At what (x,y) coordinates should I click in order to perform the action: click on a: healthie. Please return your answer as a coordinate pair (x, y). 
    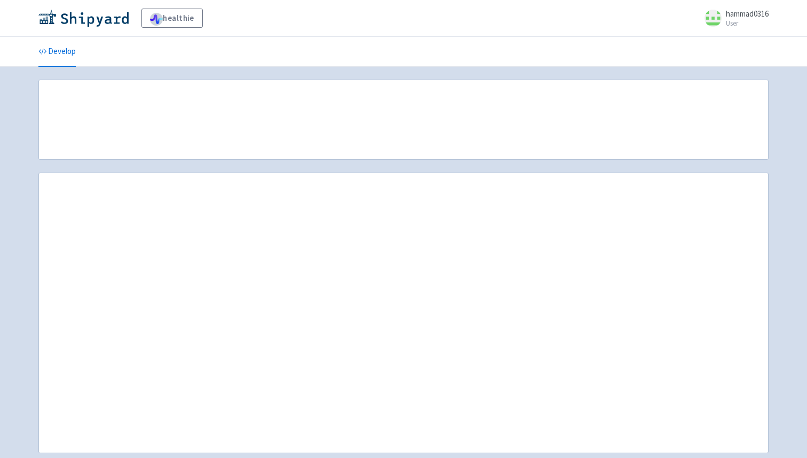
    Looking at the image, I should click on (172, 18).